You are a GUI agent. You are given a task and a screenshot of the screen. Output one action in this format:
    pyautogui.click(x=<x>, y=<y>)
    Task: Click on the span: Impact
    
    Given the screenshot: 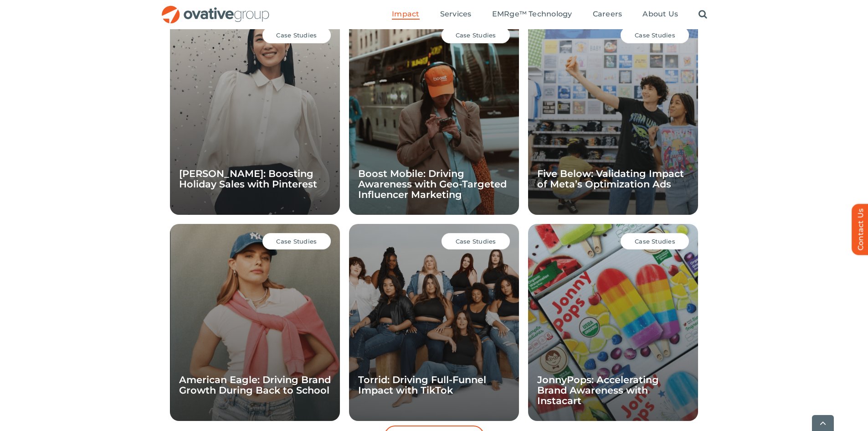 What is the action you would take?
    pyautogui.click(x=406, y=14)
    